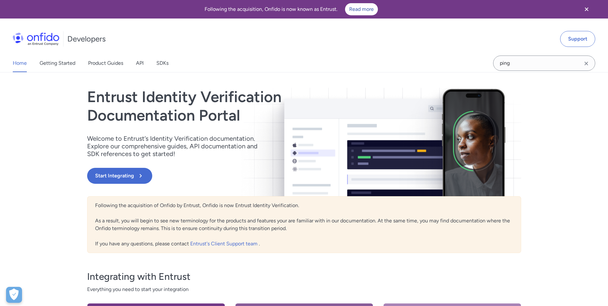 This screenshot has width=608, height=306. What do you see at coordinates (57, 63) in the screenshot?
I see `a: Getting Started` at bounding box center [57, 63].